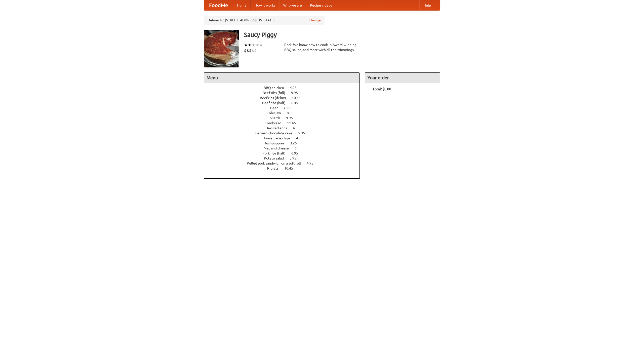 The width and height of the screenshot is (644, 356). I want to click on a: FoodMe, so click(218, 5).